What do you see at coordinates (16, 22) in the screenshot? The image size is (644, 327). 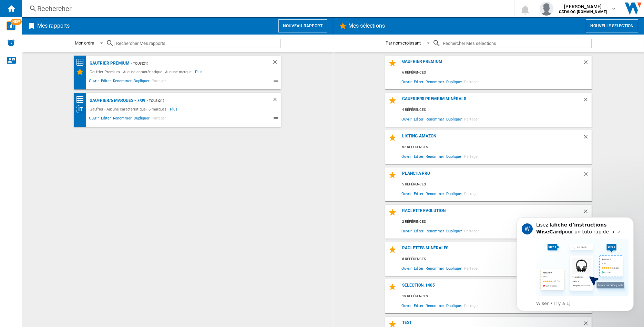 I see `span: NEW` at bounding box center [16, 22].